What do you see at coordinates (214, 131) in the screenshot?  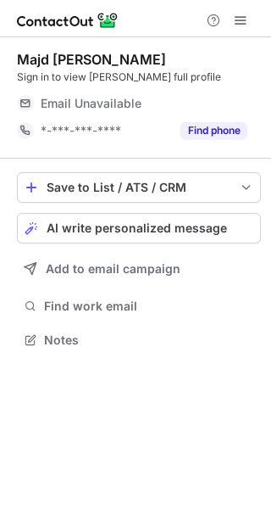 I see `button: Reveal Button` at bounding box center [214, 131].